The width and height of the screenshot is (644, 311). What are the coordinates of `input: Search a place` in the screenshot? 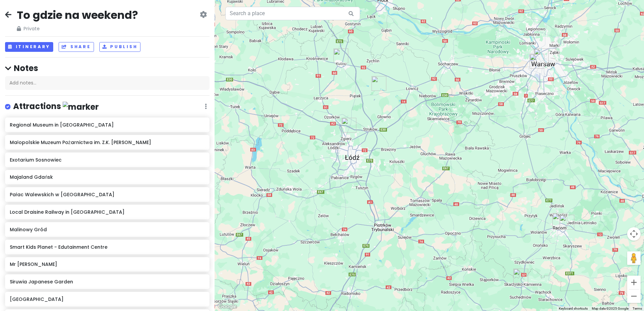 It's located at (293, 13).